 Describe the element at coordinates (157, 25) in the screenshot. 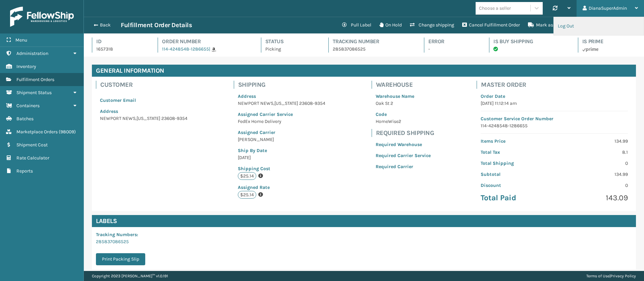

I see `h3: Fulfillment Order Details` at that location.